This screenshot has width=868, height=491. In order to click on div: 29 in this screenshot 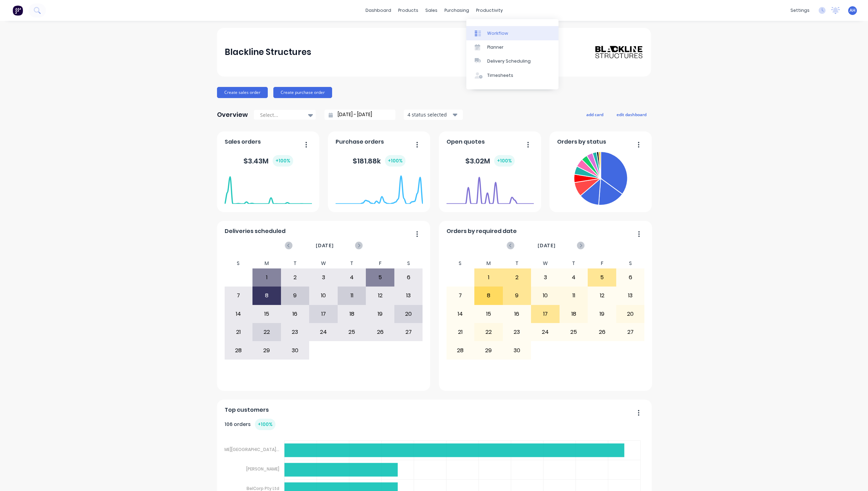, I will do `click(267, 350)`.